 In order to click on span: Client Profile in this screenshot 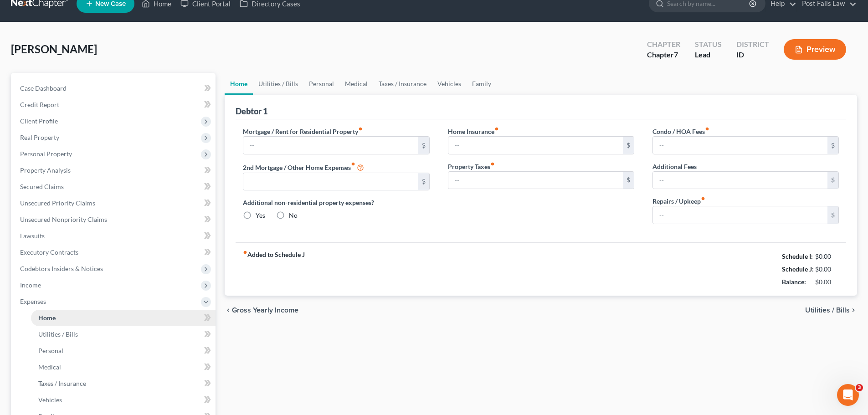, I will do `click(39, 120)`.